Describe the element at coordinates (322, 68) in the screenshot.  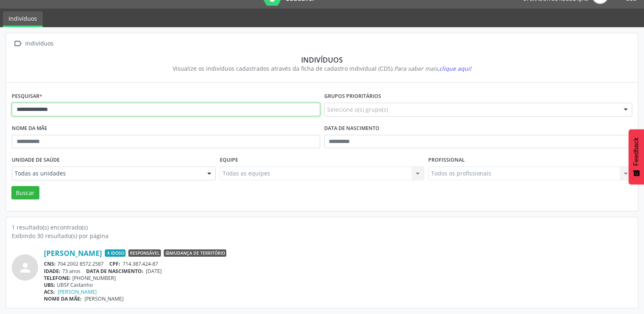
I see `div: Visualize os indivíduos cadastrados através da ficha de cadastro individual (CDS).` at that location.